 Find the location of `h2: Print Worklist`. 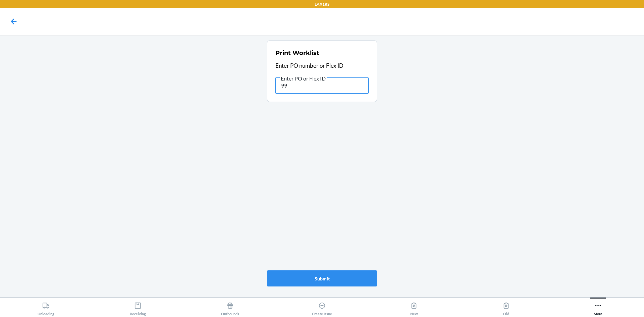

h2: Print Worklist is located at coordinates (297, 53).